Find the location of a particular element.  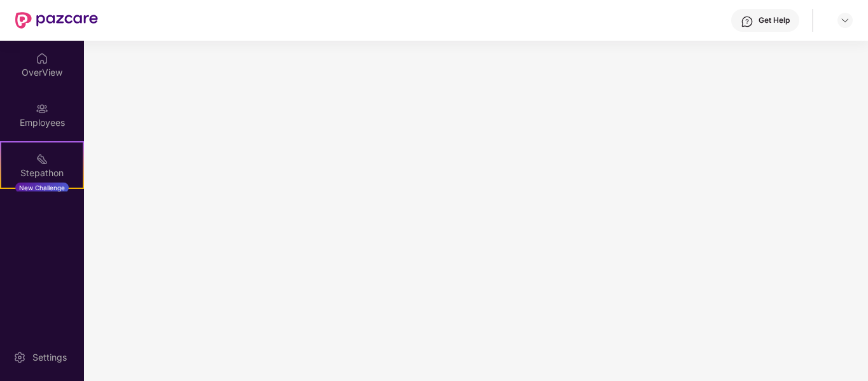

img: New Pazcare Logo is located at coordinates (57, 20).